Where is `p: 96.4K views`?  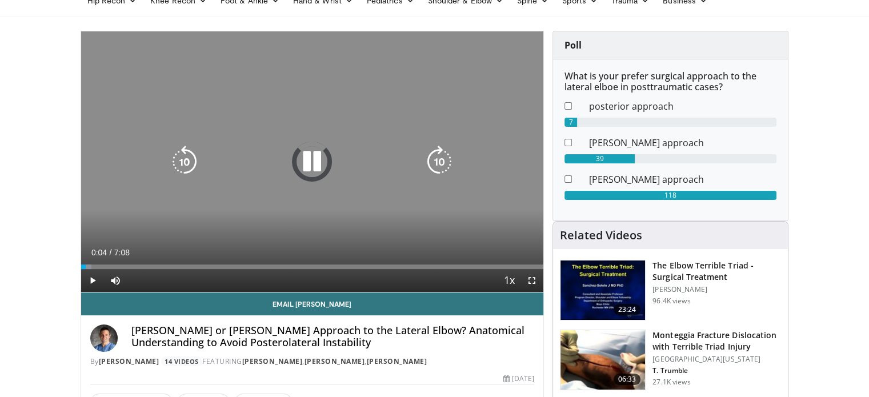 p: 96.4K views is located at coordinates (672, 301).